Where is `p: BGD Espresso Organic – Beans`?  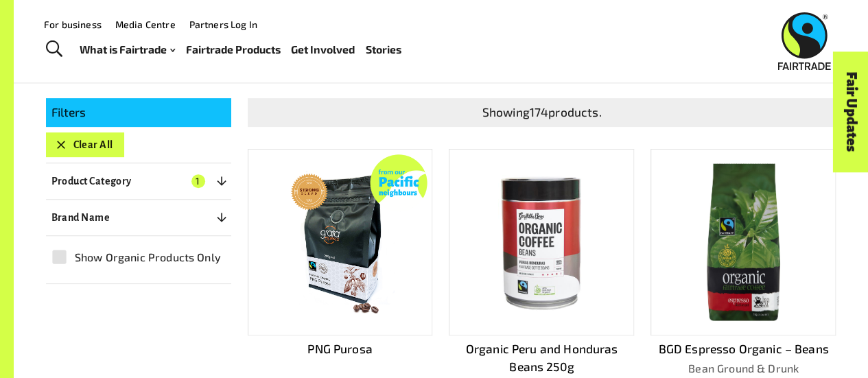
p: BGD Espresso Organic – Beans is located at coordinates (743, 349).